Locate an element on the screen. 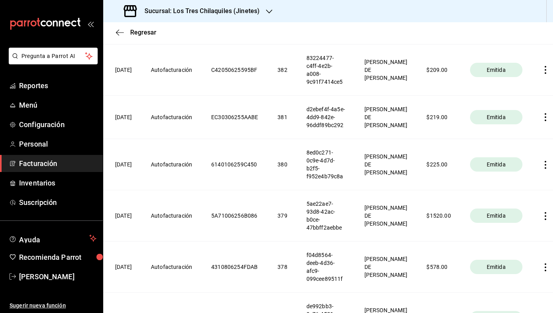 The width and height of the screenshot is (553, 313). button: open_drawer_menu is located at coordinates (91, 24).